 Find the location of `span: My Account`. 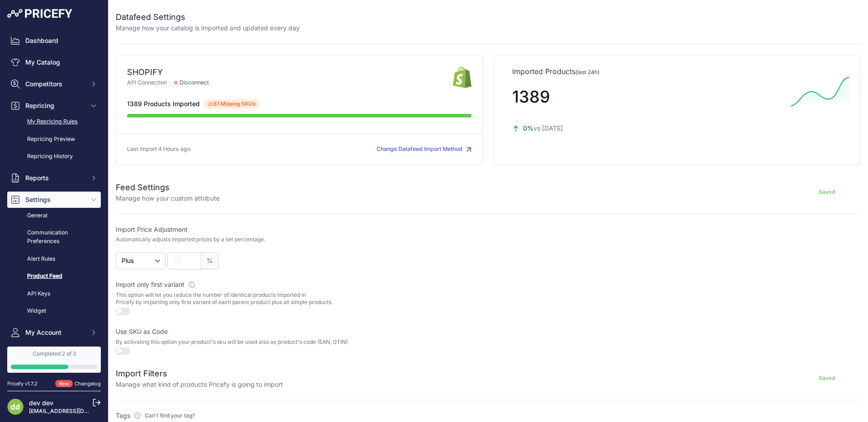

span: My Account is located at coordinates (55, 332).